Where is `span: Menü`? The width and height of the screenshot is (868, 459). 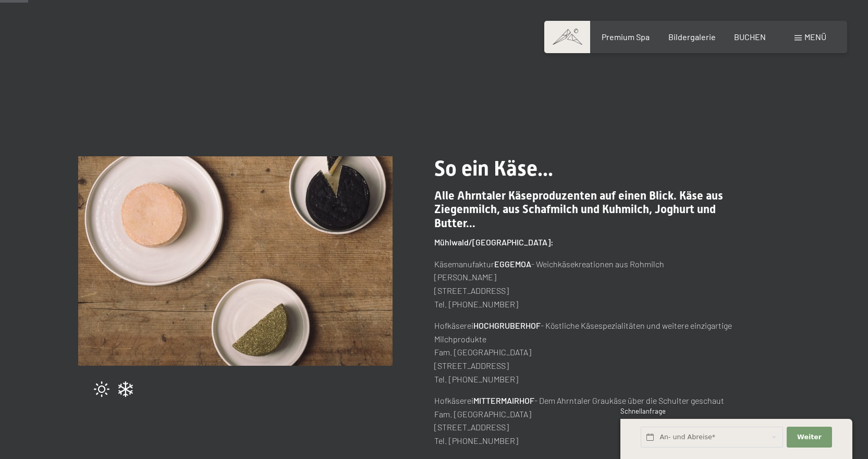 span: Menü is located at coordinates (815, 37).